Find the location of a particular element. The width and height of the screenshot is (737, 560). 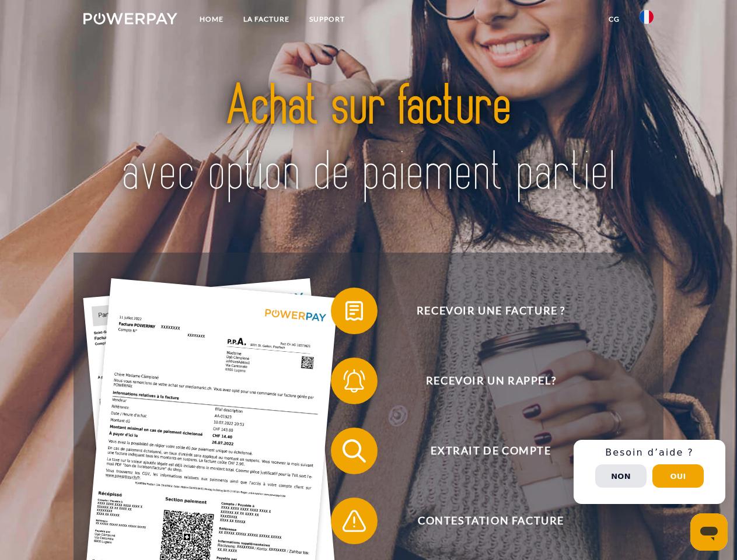

button: Extrait de compte is located at coordinates (482, 451).